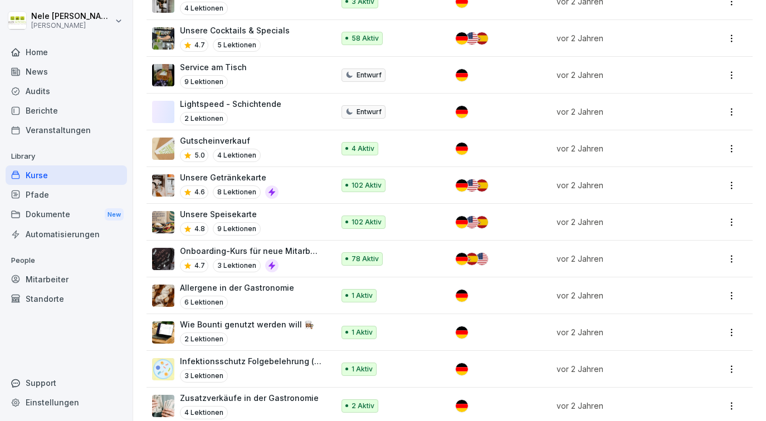 This screenshot has height=421, width=766. Describe the element at coordinates (66, 52) in the screenshot. I see `a: Home` at that location.